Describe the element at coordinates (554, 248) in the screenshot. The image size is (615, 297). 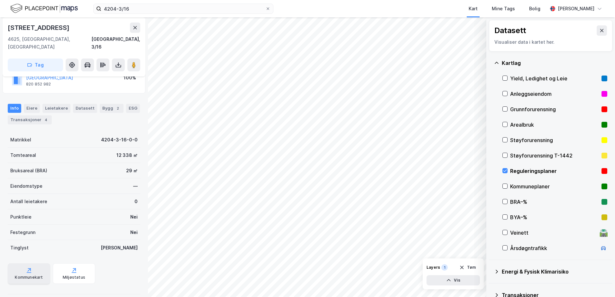
I see `div: Årsdøgntrafikk` at that location.